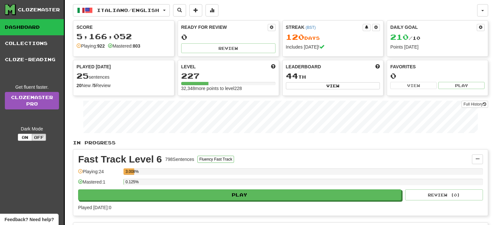 Image resolution: width=493 pixels, height=225 pixels. Describe the element at coordinates (180, 10) in the screenshot. I see `button: Search sentences` at that location.